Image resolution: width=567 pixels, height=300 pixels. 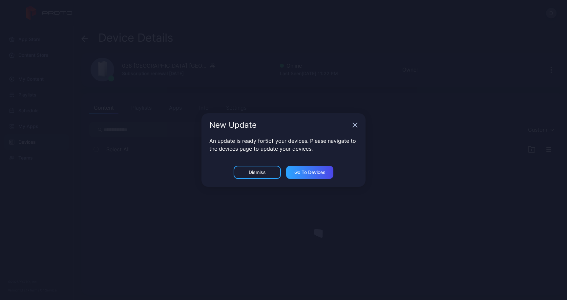 What do you see at coordinates (257, 172) in the screenshot?
I see `div: Dismiss` at bounding box center [257, 172].